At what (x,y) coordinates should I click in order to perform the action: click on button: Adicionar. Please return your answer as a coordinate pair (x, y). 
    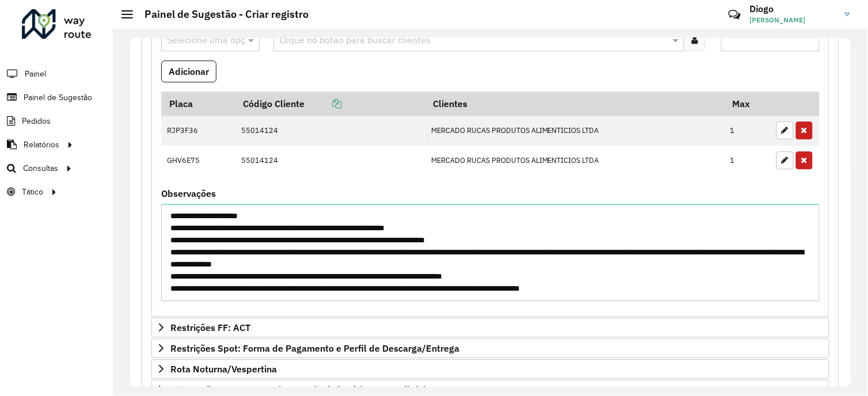
    Looking at the image, I should click on (189, 72).